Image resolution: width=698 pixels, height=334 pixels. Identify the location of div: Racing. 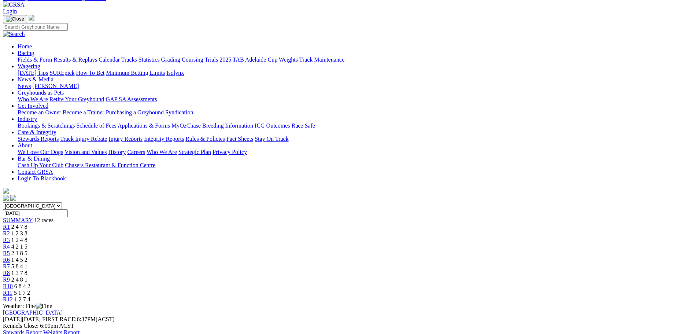
(356, 60).